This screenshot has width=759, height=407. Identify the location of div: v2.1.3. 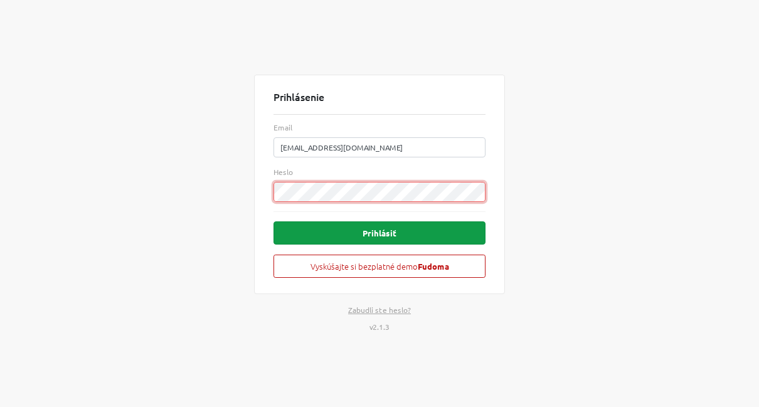
(380, 327).